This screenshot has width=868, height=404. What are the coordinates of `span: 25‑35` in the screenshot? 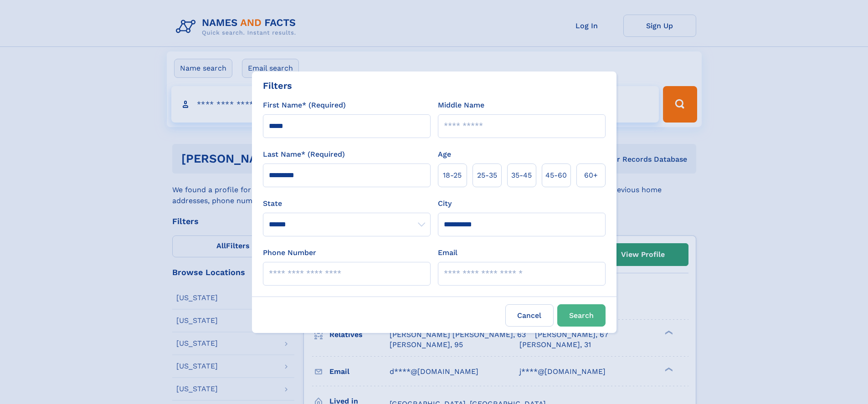 It's located at (487, 175).